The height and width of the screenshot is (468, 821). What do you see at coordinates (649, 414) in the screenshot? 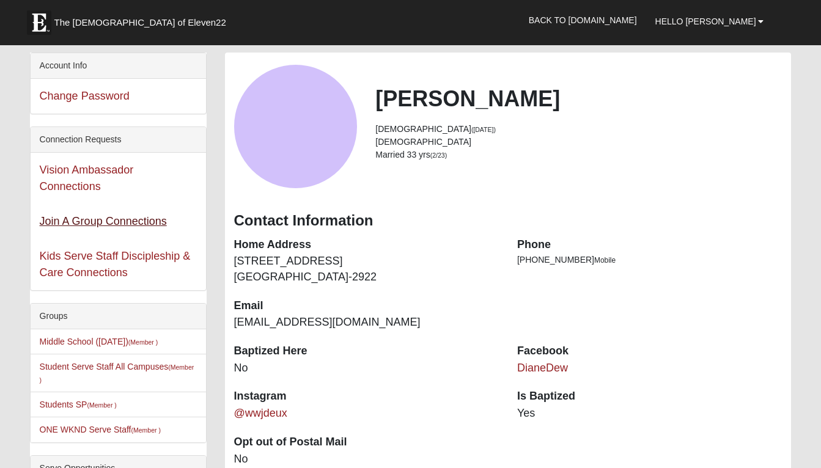
I see `dd: Yes` at bounding box center [649, 414].